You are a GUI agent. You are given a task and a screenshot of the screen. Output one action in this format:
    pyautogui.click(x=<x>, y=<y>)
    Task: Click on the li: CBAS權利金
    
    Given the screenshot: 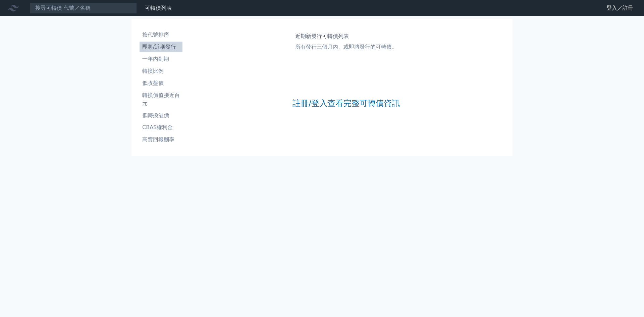 What is the action you would take?
    pyautogui.click(x=161, y=128)
    